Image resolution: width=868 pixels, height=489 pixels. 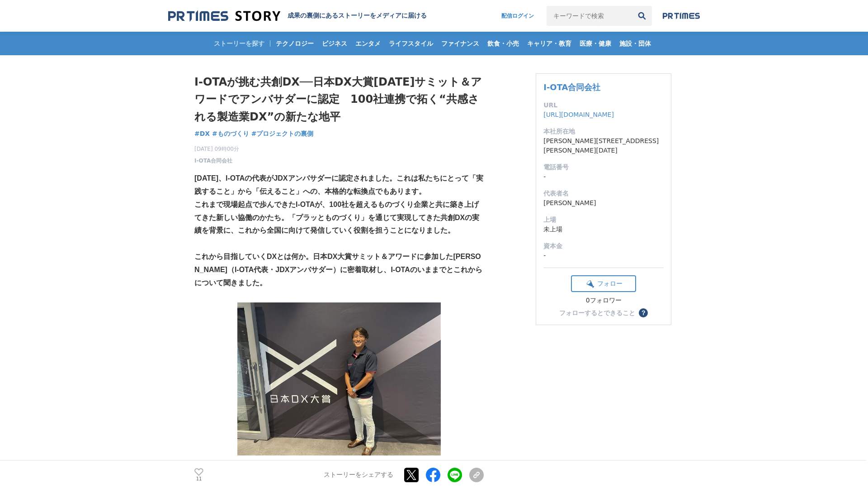 I want to click on span: キャリア・教育, so click(x=549, y=44).